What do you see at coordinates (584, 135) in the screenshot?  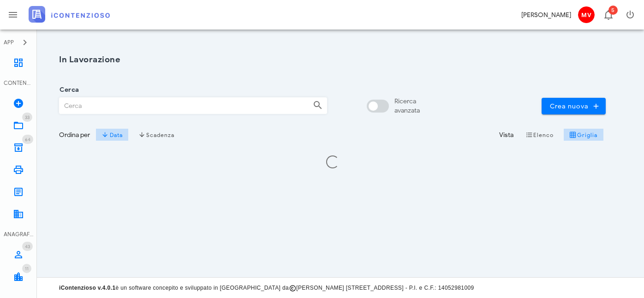 I see `button: Griglia` at bounding box center [584, 135].